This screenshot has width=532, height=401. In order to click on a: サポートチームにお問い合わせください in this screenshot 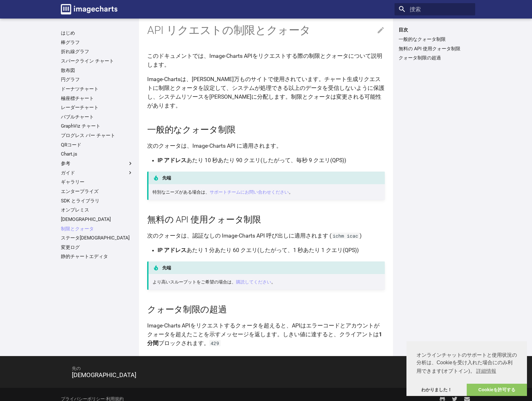, I will do `click(249, 192)`.